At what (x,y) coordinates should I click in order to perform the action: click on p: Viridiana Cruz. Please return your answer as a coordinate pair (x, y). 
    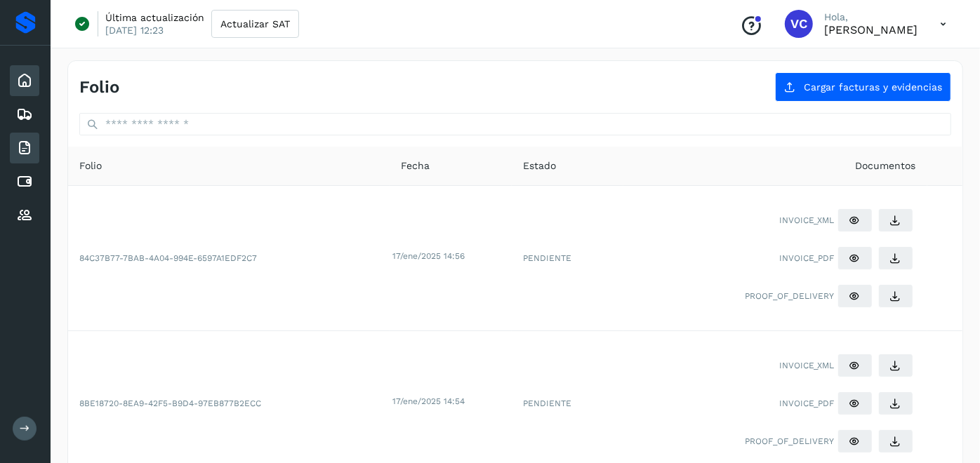
    Looking at the image, I should click on (870, 30).